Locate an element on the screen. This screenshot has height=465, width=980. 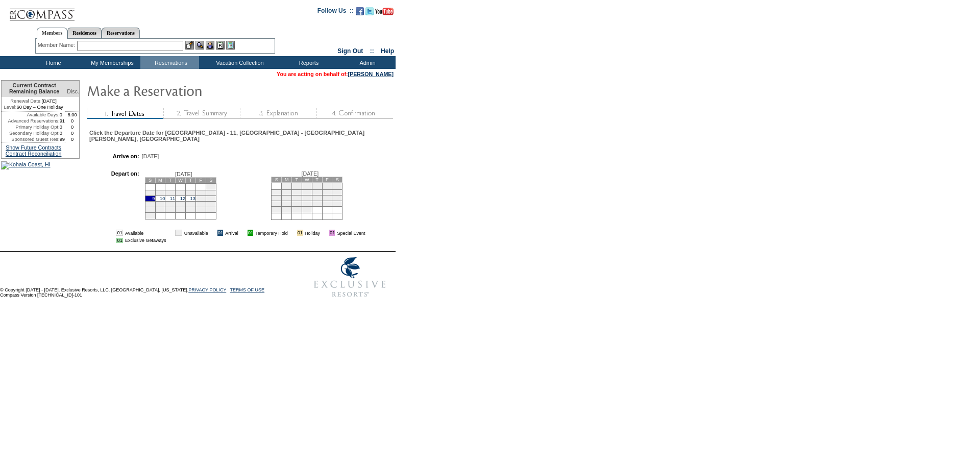
a: Members is located at coordinates (52, 33).